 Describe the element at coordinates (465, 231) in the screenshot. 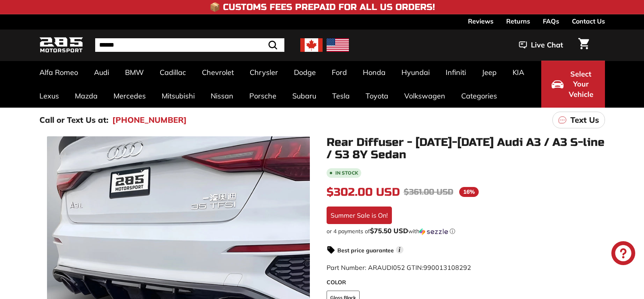

I see `div: or 4 payments of with` at that location.